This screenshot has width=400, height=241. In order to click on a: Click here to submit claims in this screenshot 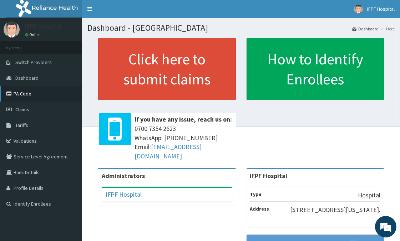, I will do `click(167, 69)`.